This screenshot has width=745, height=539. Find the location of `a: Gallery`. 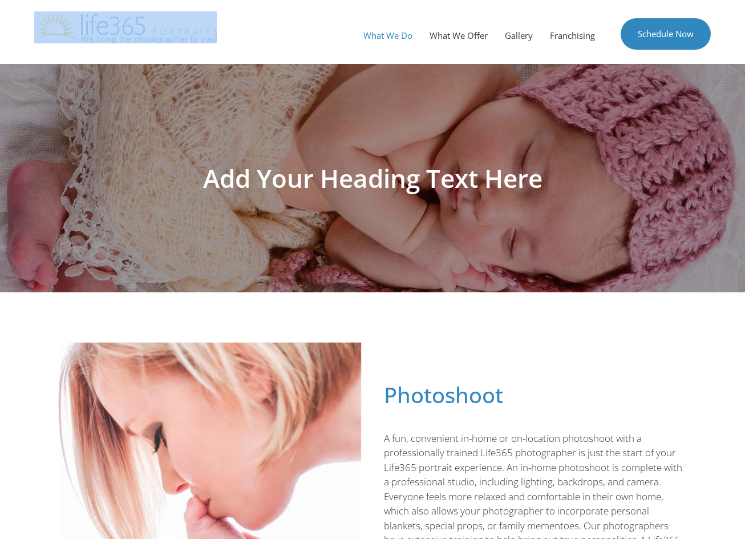

a: Gallery is located at coordinates (519, 35).